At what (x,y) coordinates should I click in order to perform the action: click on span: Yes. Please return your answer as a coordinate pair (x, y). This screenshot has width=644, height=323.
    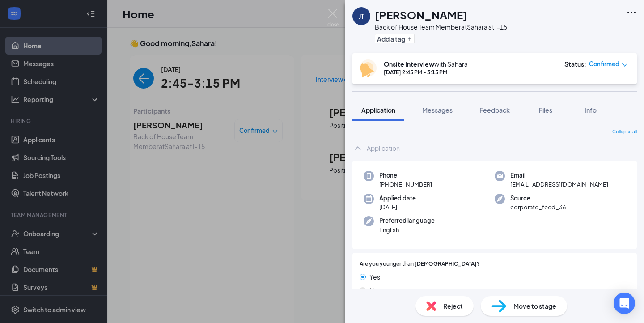
    Looking at the image, I should click on (375, 277).